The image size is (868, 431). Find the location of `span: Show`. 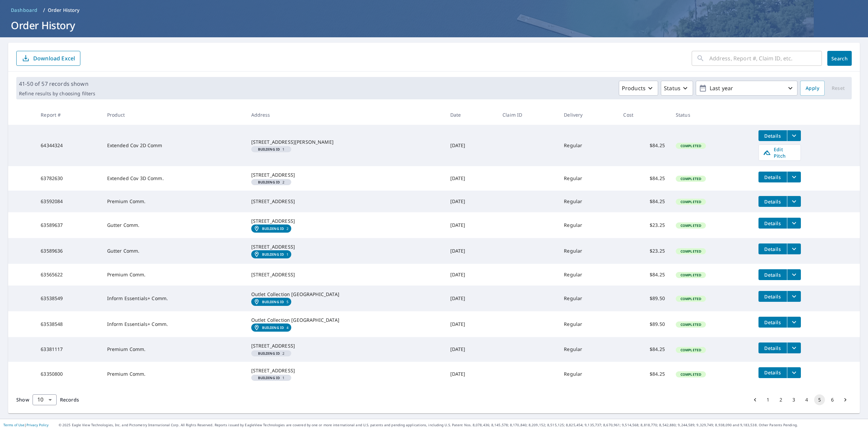

span: Show is located at coordinates (23, 400).